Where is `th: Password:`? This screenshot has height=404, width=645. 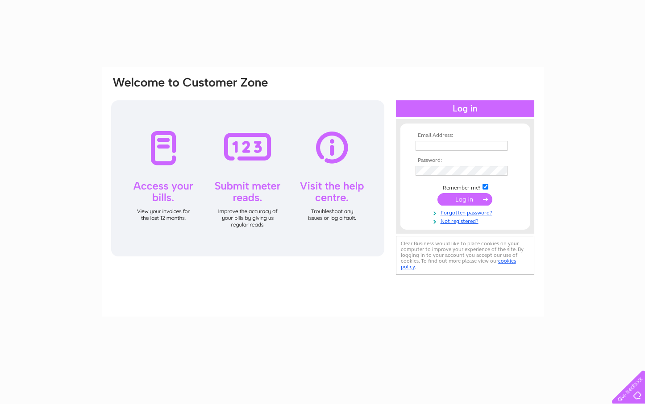 th: Password: is located at coordinates (465, 161).